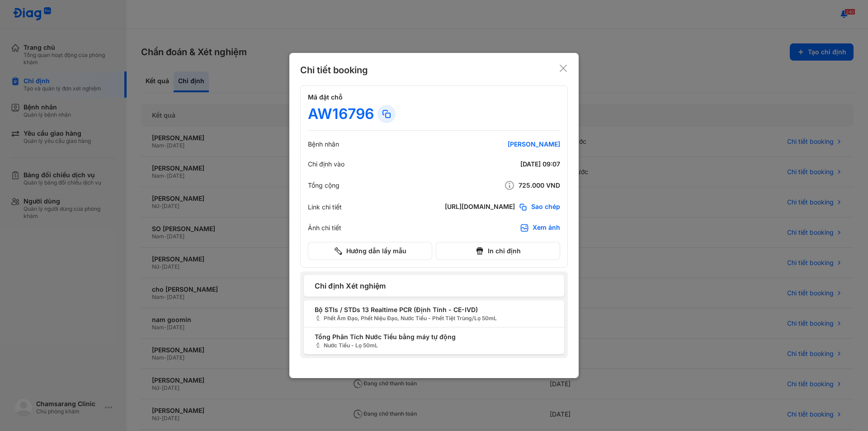  I want to click on span: Bộ STIs / STDs 13 Realtime PCR (Định Tính - CE-IVD), so click(434, 310).